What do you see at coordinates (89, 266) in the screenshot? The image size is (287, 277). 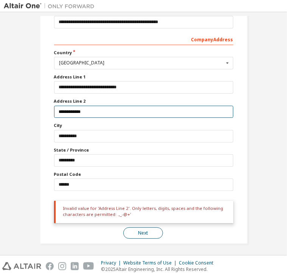 I see `img: youtube.svg` at bounding box center [89, 266].